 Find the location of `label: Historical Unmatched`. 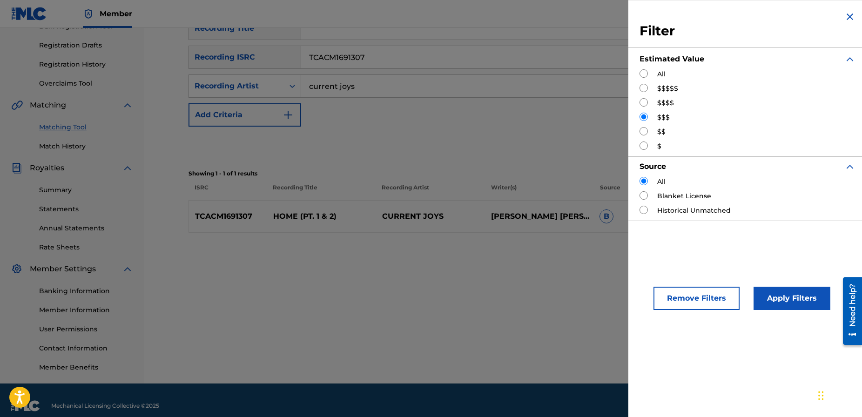

label: Historical Unmatched is located at coordinates (694, 210).